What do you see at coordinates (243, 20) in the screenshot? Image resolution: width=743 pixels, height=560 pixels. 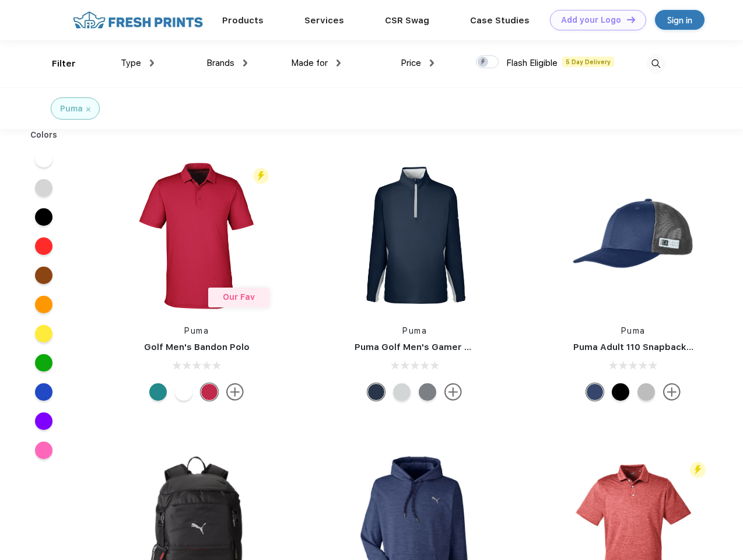 I see `a: Products` at bounding box center [243, 20].